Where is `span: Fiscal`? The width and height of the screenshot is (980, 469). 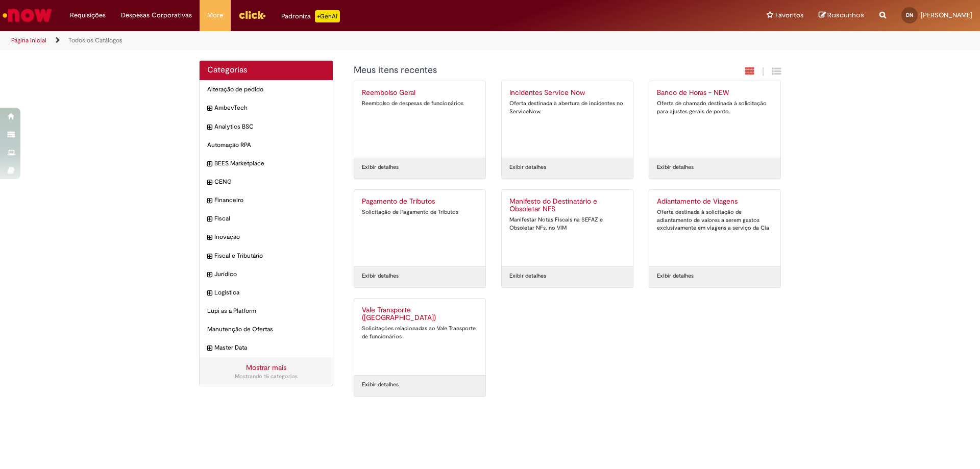
span: Fiscal is located at coordinates (269, 218).